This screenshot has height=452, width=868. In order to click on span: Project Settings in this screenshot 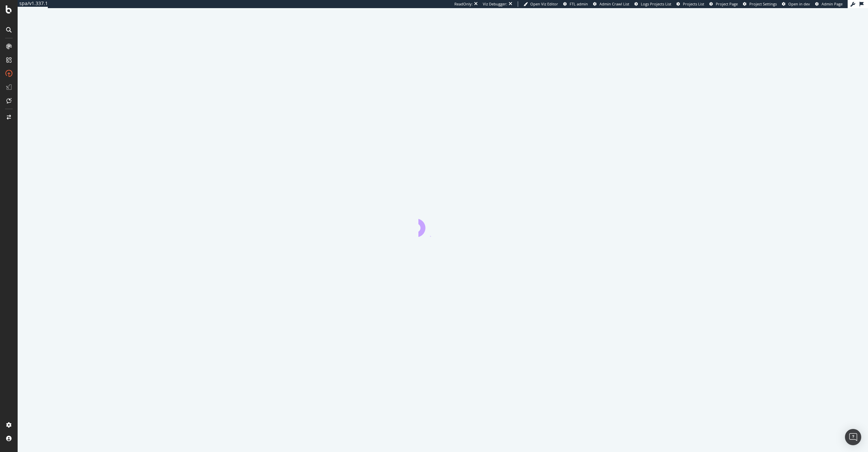, I will do `click(763, 4)`.